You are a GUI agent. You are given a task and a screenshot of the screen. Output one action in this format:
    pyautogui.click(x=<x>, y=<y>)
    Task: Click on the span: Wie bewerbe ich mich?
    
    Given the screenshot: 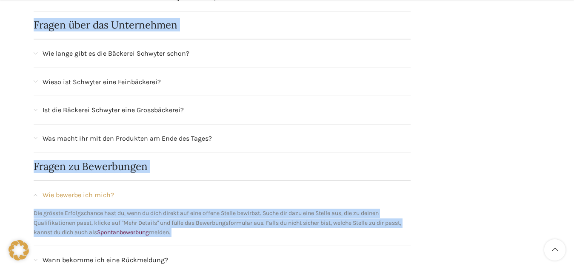 What is the action you would take?
    pyautogui.click(x=78, y=195)
    